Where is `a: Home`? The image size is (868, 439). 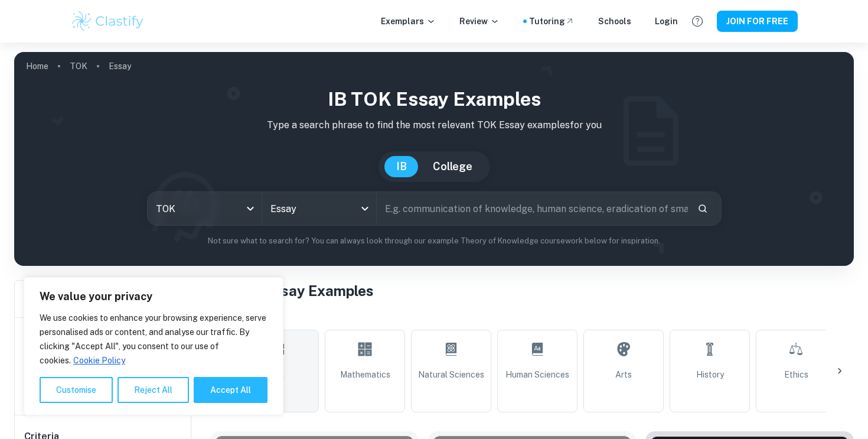 a: Home is located at coordinates (38, 66).